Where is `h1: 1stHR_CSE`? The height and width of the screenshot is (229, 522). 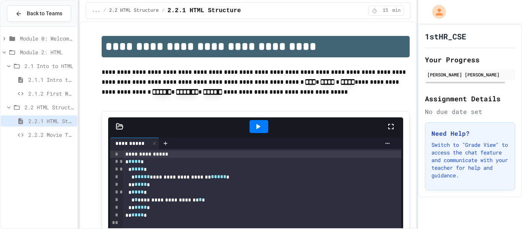
h1: 1stHR_CSE is located at coordinates (445, 36).